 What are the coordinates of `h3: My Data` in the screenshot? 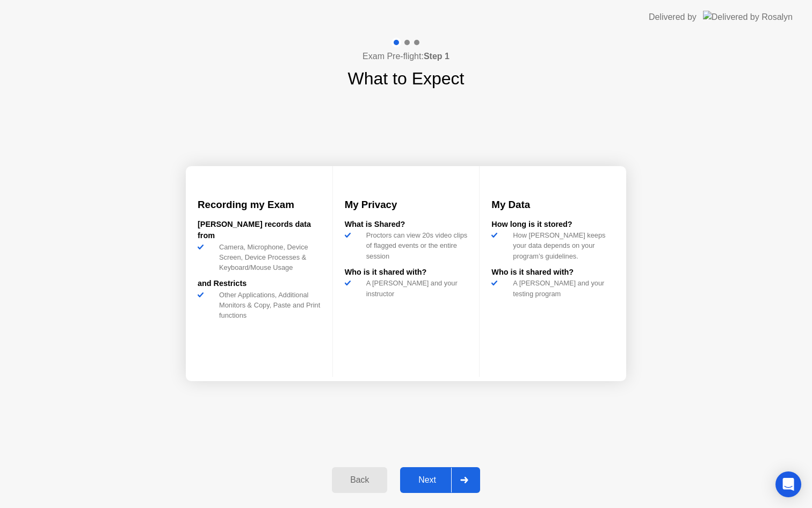 It's located at (553, 205).